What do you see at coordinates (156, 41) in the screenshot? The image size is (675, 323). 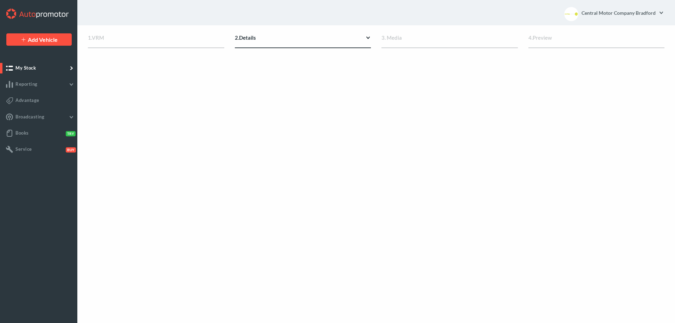 I see `div: VRM` at bounding box center [156, 41].